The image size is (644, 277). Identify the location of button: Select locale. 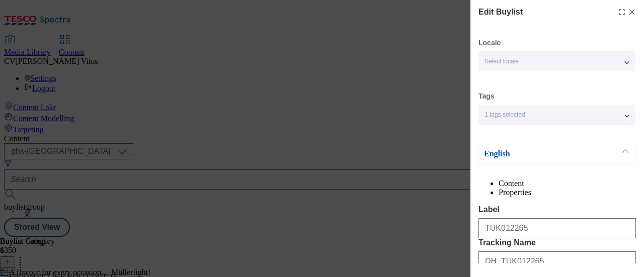
(557, 61).